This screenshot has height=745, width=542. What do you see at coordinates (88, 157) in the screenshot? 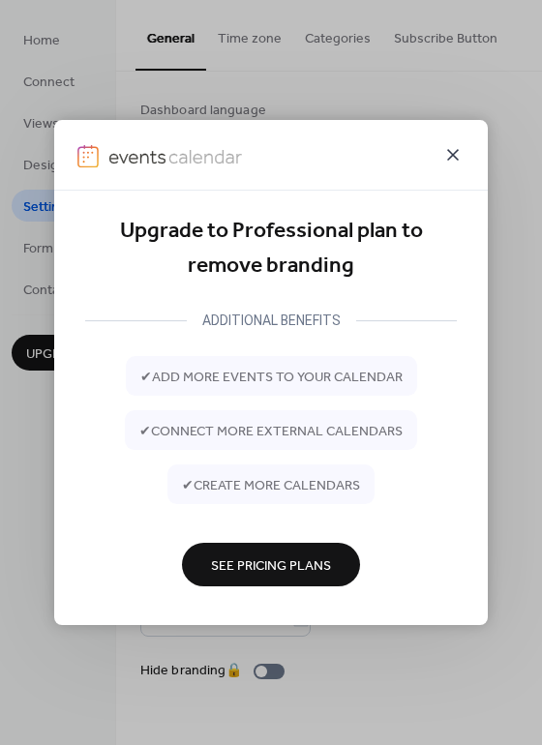
I see `img: logo-icon` at bounding box center [88, 157].